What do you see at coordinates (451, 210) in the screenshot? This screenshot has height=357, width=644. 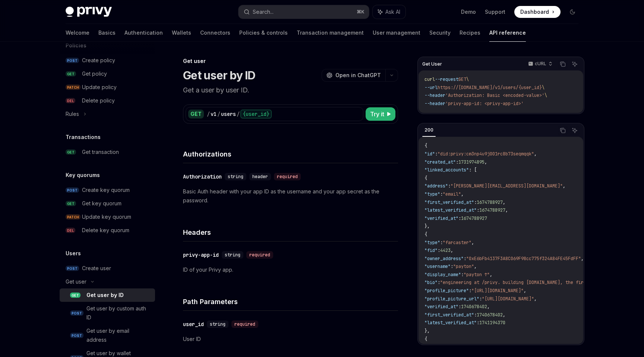 I see `span: "latest_verified_at"` at bounding box center [451, 210].